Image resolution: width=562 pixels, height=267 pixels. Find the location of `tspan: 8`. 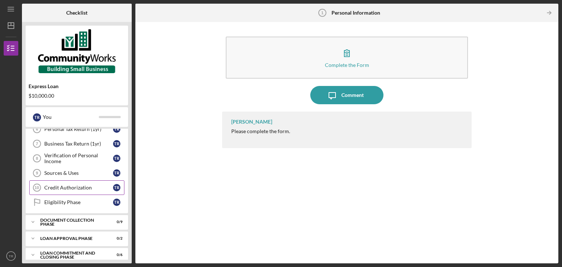

tspan: 8 is located at coordinates (37, 159).